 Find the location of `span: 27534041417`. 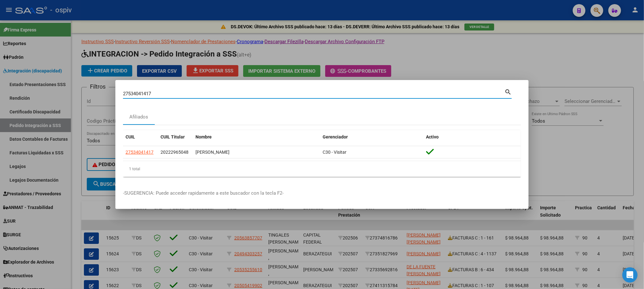

span: 27534041417 is located at coordinates (140, 152).